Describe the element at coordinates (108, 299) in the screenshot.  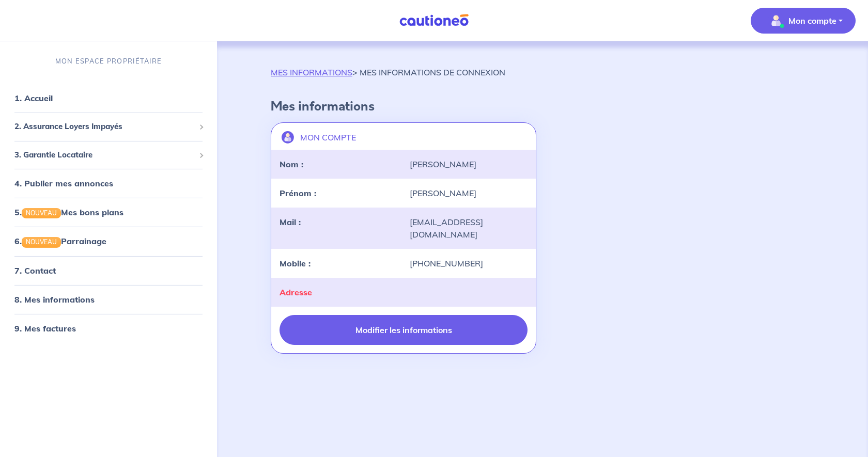
I see `div: 8. Mes informations` at that location.